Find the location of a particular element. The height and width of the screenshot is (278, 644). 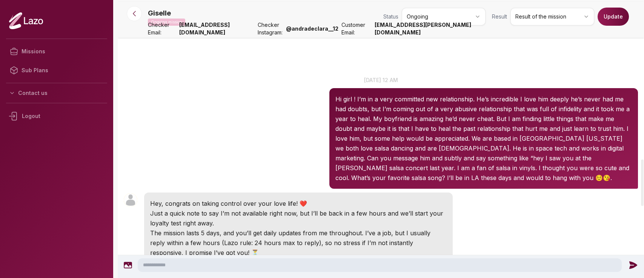

p: Giselle is located at coordinates (159, 13).